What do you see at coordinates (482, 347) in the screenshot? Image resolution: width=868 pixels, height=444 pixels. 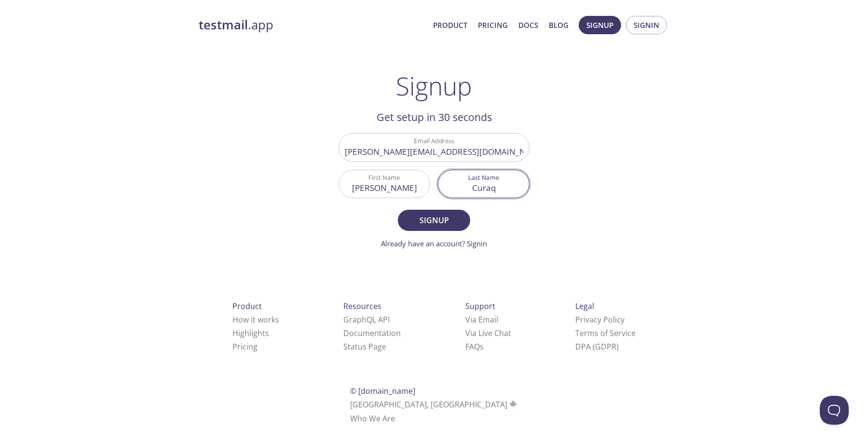 I see `span: s` at bounding box center [482, 347].